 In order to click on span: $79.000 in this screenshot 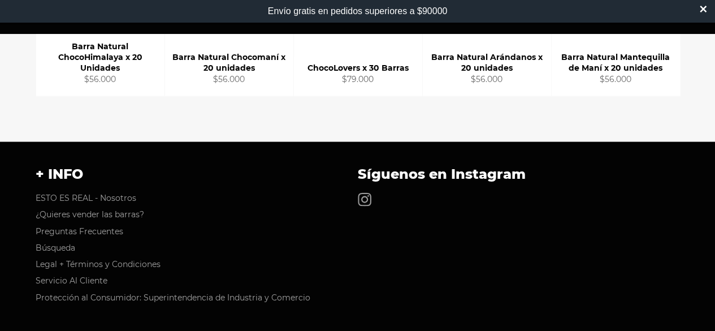, I will do `click(358, 79)`.